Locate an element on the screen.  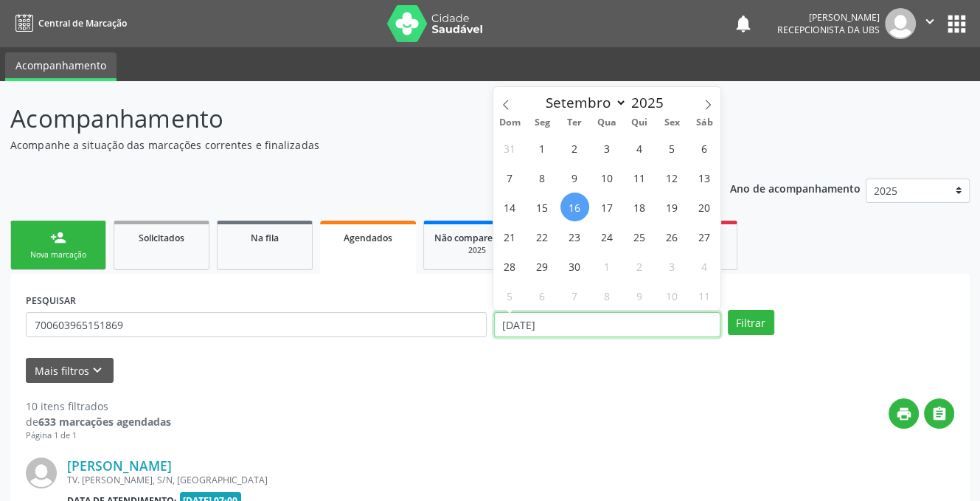
span: Não compareceram is located at coordinates (476, 238).